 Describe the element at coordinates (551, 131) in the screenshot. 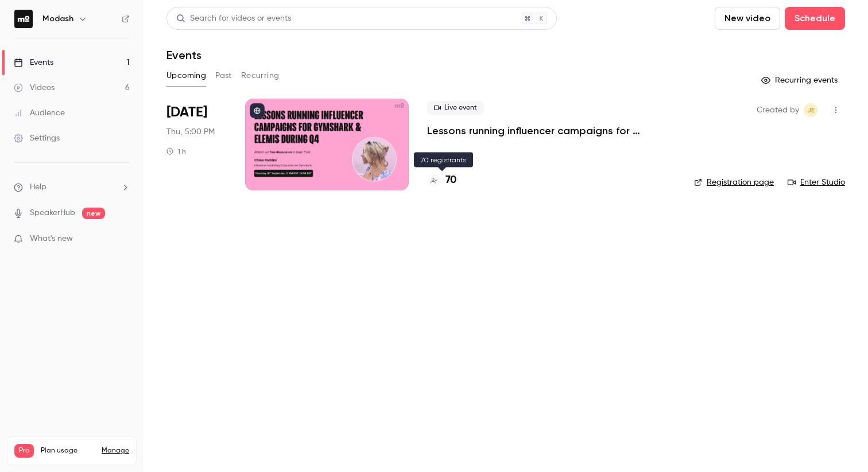

I see `a: Lessons running influencer campaigns for Gymshark & Elemis during Q4` at that location.